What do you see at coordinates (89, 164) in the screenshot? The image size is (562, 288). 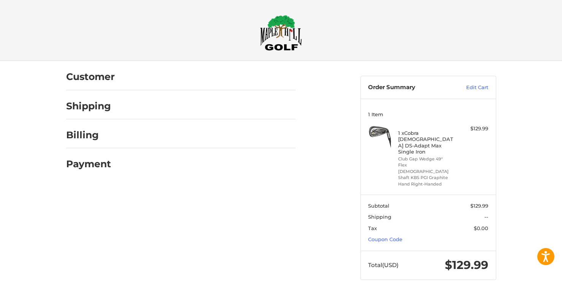 I see `h2: Payment` at bounding box center [89, 164].